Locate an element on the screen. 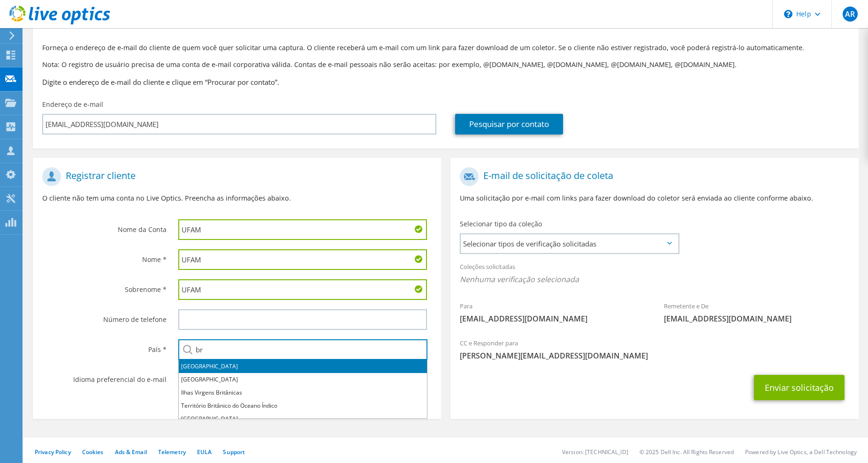 The width and height of the screenshot is (868, 463). h3: Digite o endereço de e-mail do cliente e clique em “Procurar por contato”. is located at coordinates (445, 82).